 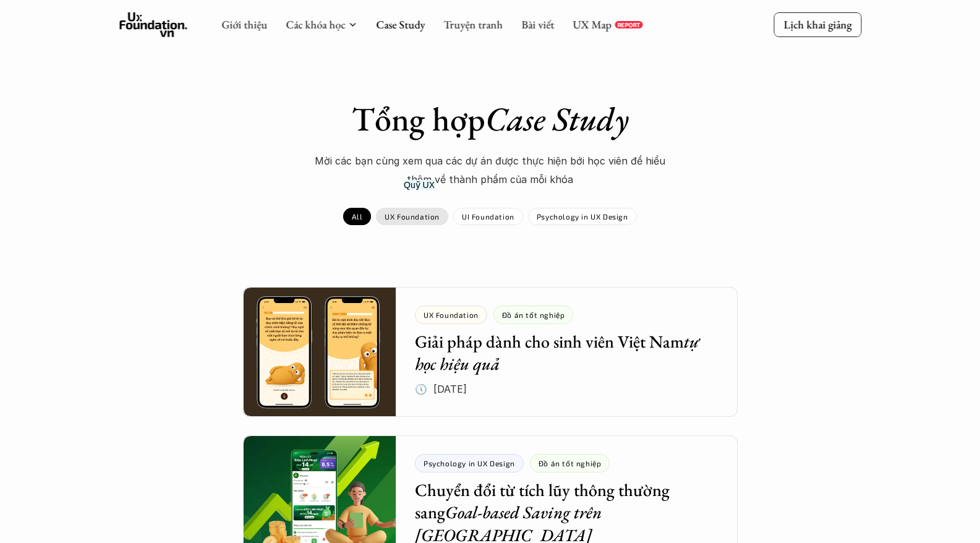 I want to click on p: Psychology in UX Design, so click(x=582, y=217).